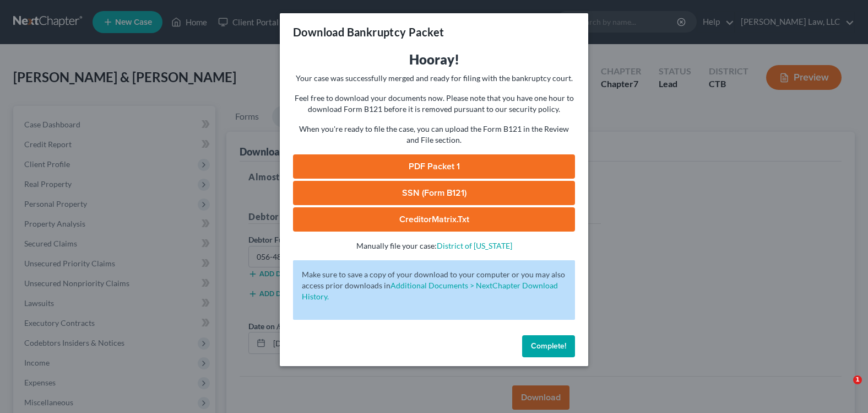 This screenshot has height=413, width=868. Describe the element at coordinates (434, 60) in the screenshot. I see `h3: Hooray!` at that location.